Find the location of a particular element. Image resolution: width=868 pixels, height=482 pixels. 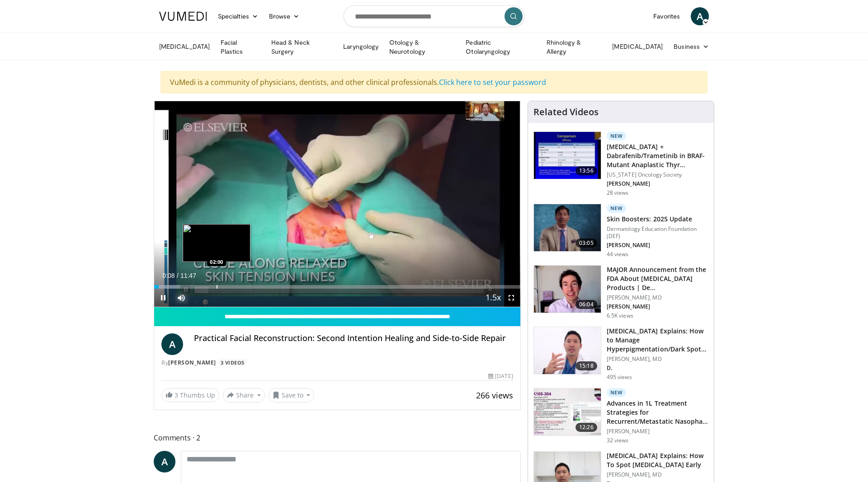

span: Comments 2 is located at coordinates (337, 438).